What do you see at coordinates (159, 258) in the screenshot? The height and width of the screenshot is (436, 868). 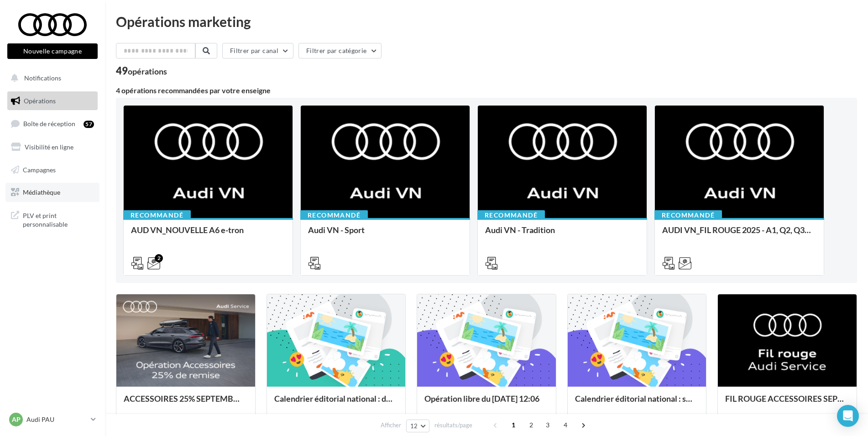 I see `div: 2` at bounding box center [159, 258].